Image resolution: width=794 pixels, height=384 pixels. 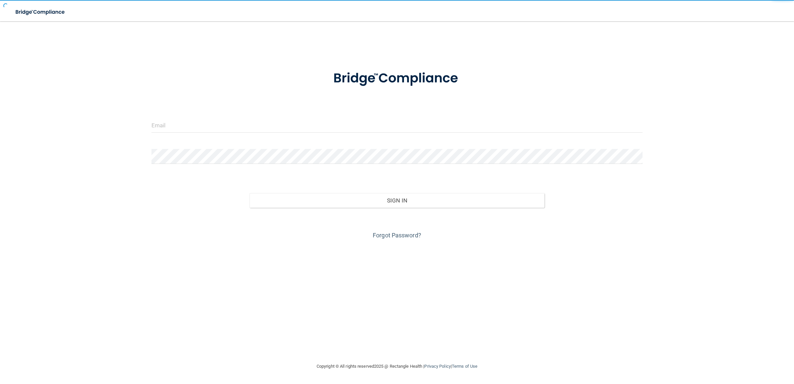 What do you see at coordinates (397, 125) in the screenshot?
I see `input: Email` at bounding box center [397, 125].